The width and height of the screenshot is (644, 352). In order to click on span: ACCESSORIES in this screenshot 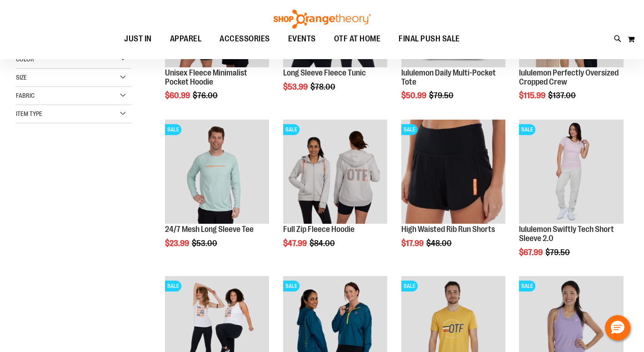, I will do `click(244, 39)`.